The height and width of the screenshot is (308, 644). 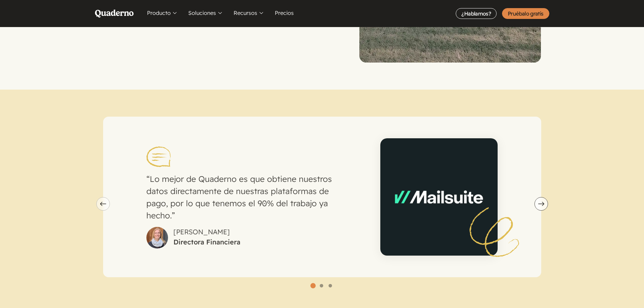 I want to click on p: Lo mejor de Quaderno es que obtiene nuestros datos directamente de nuestras plataformas de pago, ..., so click(x=248, y=197).